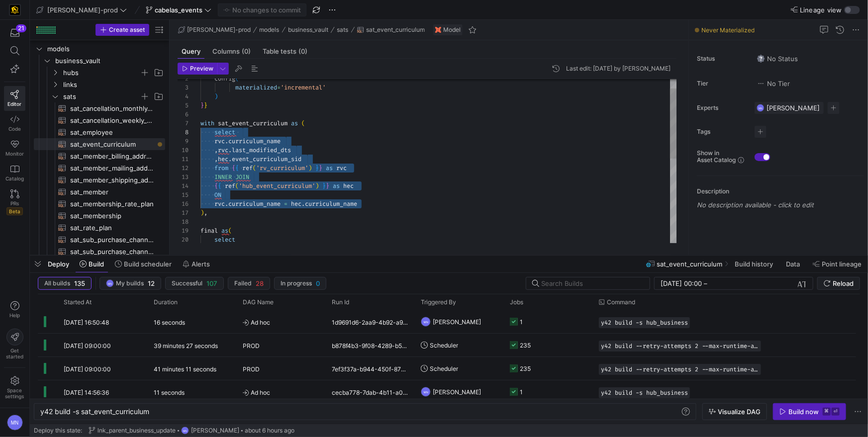  What do you see at coordinates (452, 30) in the screenshot?
I see `span: Model` at bounding box center [452, 30].